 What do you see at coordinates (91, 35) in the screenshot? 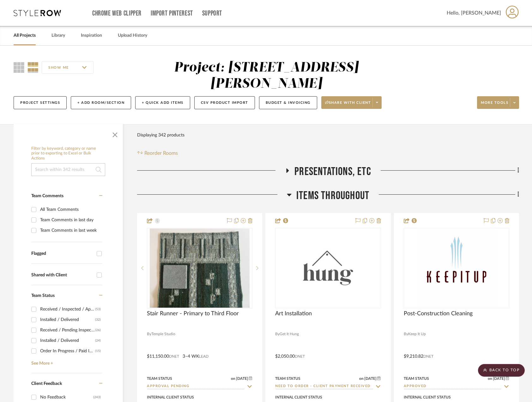
I see `a: Inspiration` at bounding box center [91, 35].